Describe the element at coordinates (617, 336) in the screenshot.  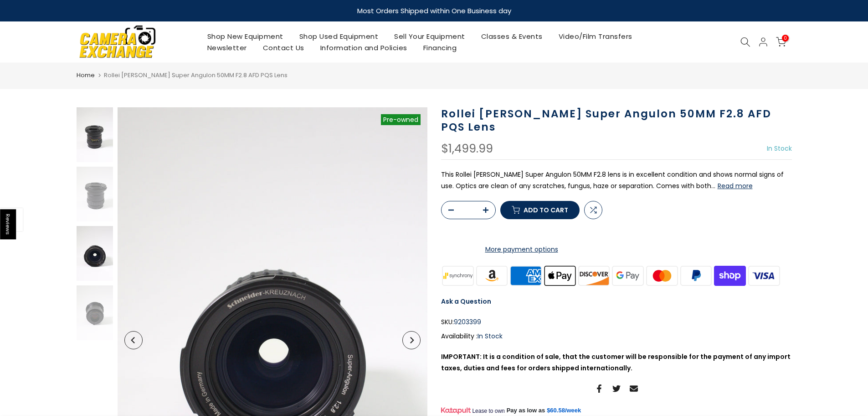
I see `div: Availability :` at that location.